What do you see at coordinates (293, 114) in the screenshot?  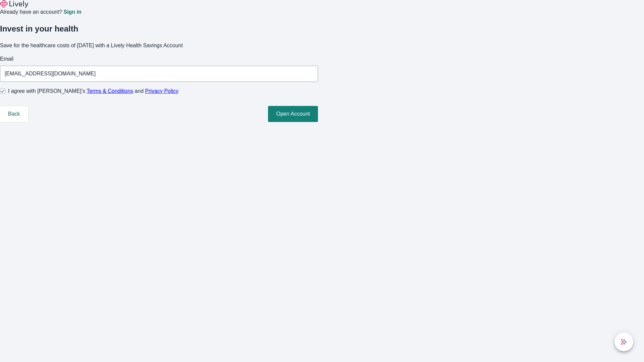 I see `button: Open Account` at bounding box center [293, 114].